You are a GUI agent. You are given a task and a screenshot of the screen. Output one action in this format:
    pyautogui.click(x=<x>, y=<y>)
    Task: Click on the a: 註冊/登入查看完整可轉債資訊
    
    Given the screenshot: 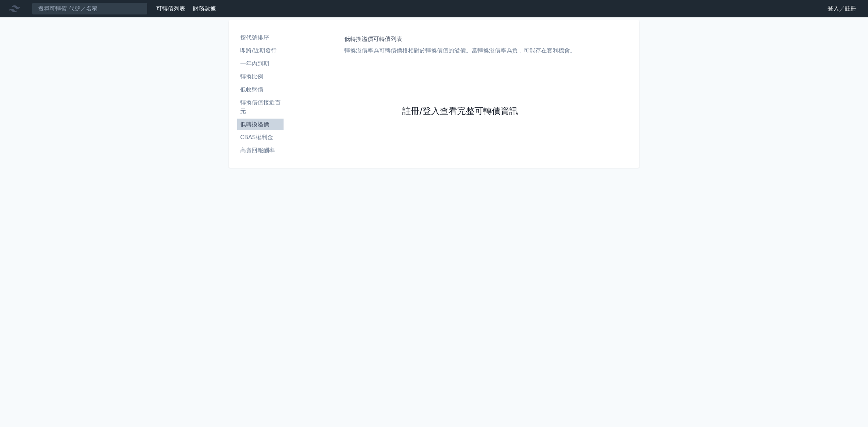 What is the action you would take?
    pyautogui.click(x=460, y=112)
    